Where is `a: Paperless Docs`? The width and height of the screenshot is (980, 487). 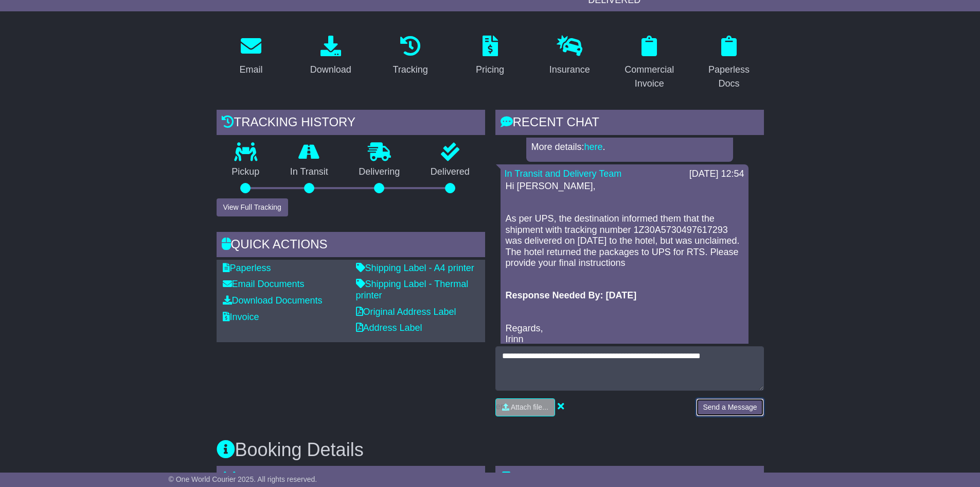 a: Paperless Docs is located at coordinates (729, 63).